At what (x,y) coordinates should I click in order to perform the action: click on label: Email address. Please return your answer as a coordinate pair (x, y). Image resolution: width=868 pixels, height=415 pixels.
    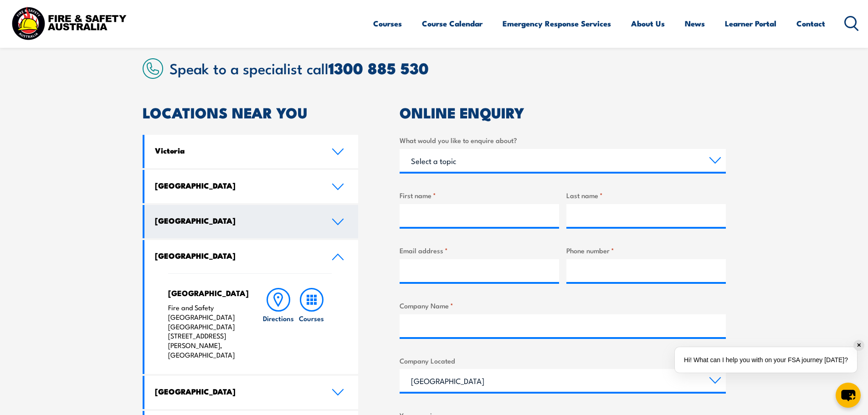
    Looking at the image, I should click on (479, 250).